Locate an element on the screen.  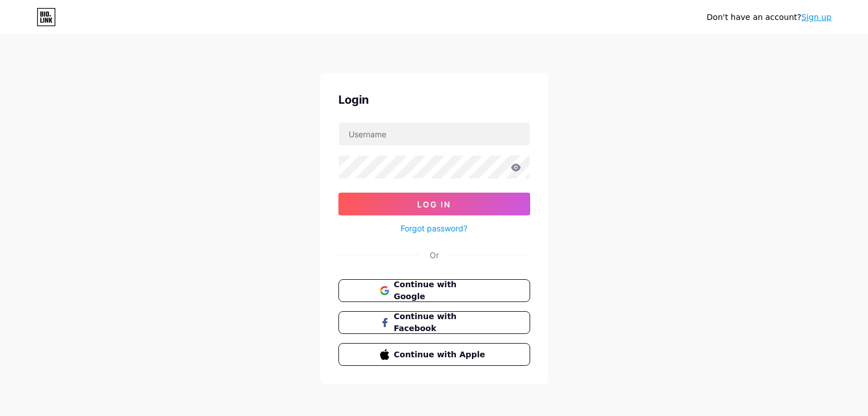
span: Continue with Facebook is located at coordinates (441, 323).